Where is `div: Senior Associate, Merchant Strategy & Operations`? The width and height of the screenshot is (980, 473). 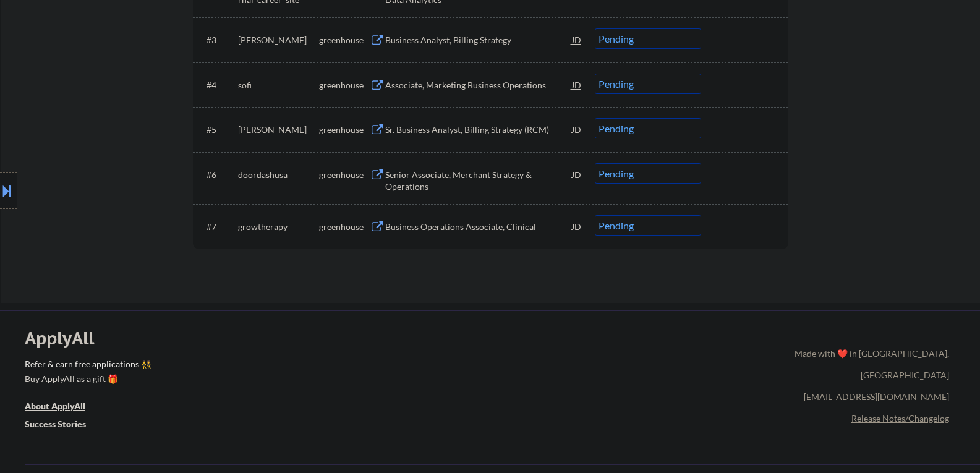
div: Senior Associate, Merchant Strategy & Operations is located at coordinates (479, 181).